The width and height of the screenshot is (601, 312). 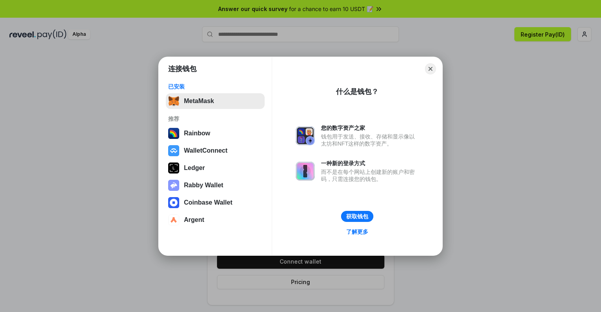 I want to click on div: Argent, so click(x=194, y=220).